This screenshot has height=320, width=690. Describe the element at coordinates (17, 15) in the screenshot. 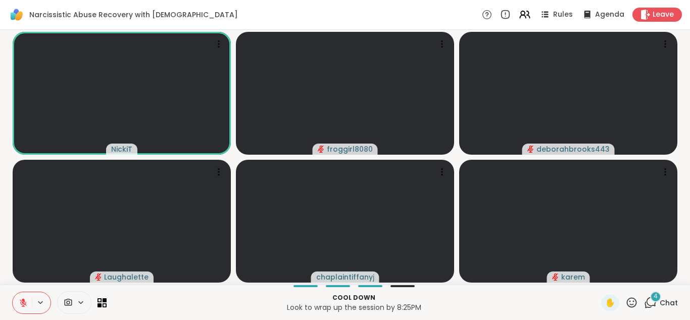

I see `img: ShareWell Logomark` at that location.